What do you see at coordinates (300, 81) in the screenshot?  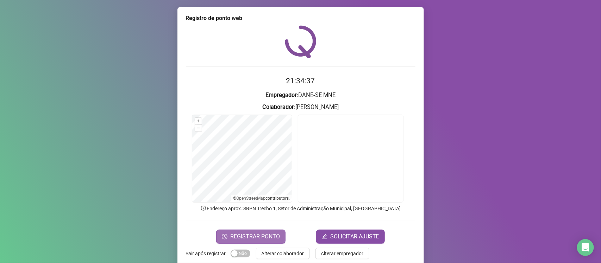 I see `time: 21:34:37` at bounding box center [300, 81].